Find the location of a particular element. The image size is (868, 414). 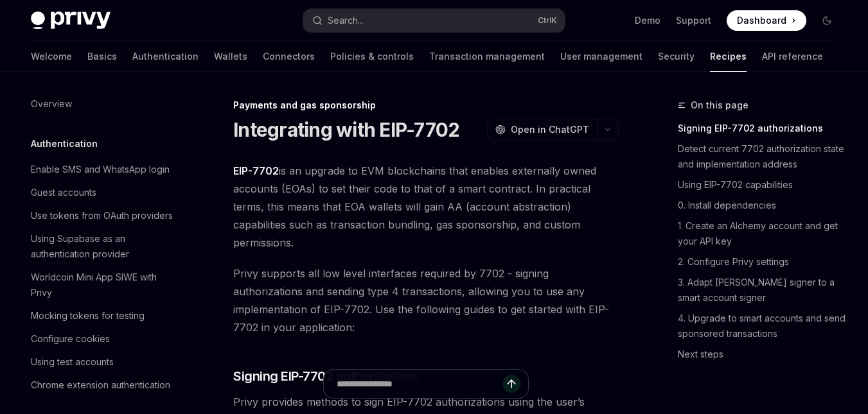

a: Use tokens from OAuth providers is located at coordinates (103, 215).